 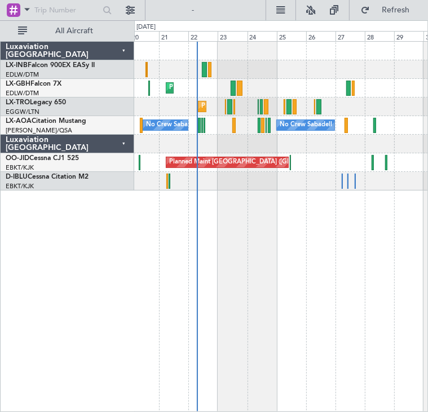 What do you see at coordinates (19, 121) in the screenshot?
I see `span: LX-AOA` at bounding box center [19, 121].